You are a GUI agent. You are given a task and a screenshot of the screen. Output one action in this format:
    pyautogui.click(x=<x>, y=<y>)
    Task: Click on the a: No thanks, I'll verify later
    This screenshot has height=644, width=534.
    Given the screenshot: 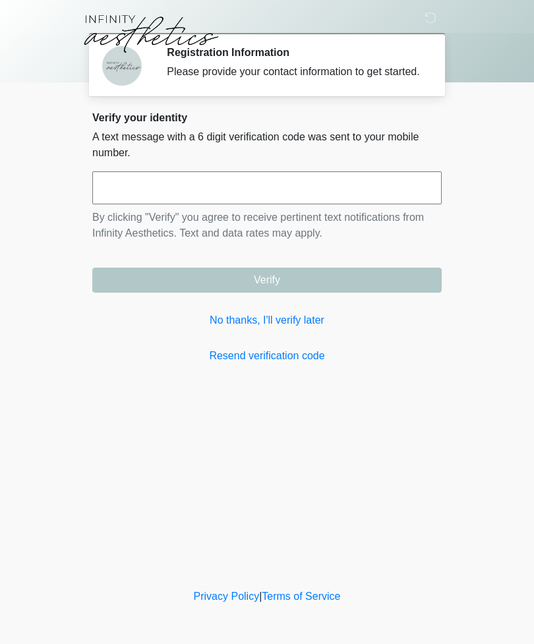 What is the action you would take?
    pyautogui.click(x=267, y=321)
    